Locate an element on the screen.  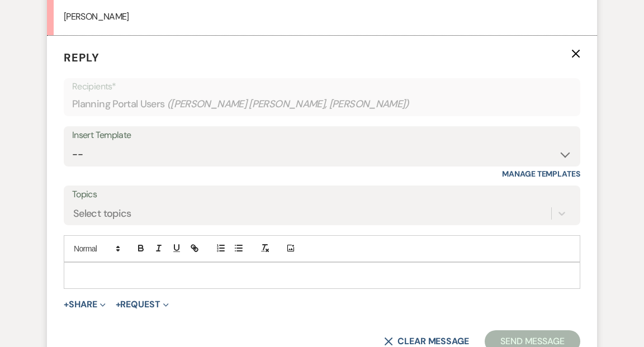
div: Insert Template is located at coordinates (322, 135).